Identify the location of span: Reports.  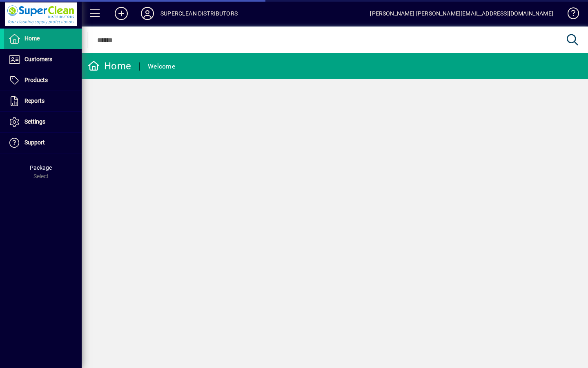
(35, 101).